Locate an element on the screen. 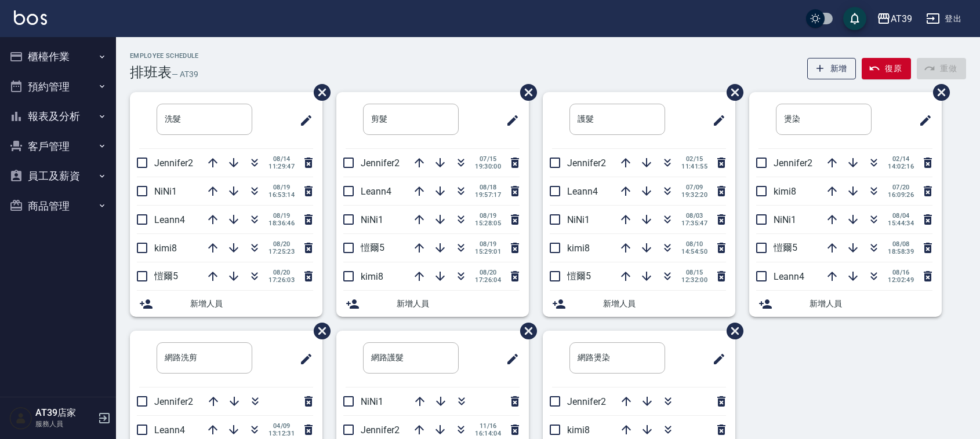 The height and width of the screenshot is (439, 980). span: 19:30:00 is located at coordinates (487, 167).